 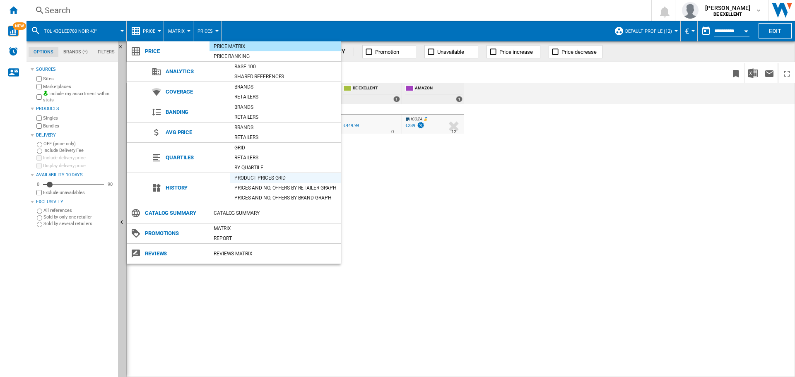 What do you see at coordinates (275, 238) in the screenshot?
I see `div: Report` at bounding box center [275, 238].